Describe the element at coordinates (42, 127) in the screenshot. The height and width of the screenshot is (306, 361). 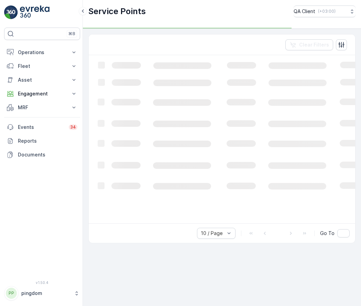
I see `a: Events34` at that location.